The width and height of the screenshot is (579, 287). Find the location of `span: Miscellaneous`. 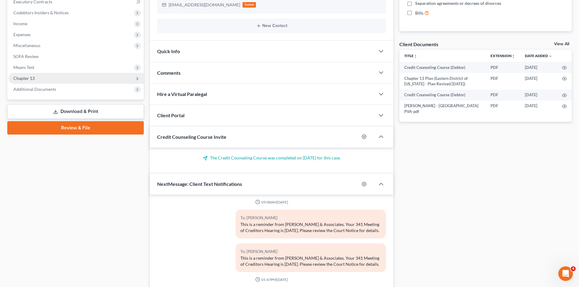

span: Miscellaneous is located at coordinates (27, 45).